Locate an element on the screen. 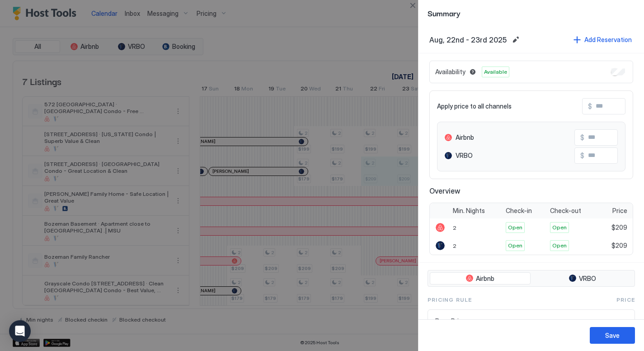  span: Check-out is located at coordinates (565, 211).